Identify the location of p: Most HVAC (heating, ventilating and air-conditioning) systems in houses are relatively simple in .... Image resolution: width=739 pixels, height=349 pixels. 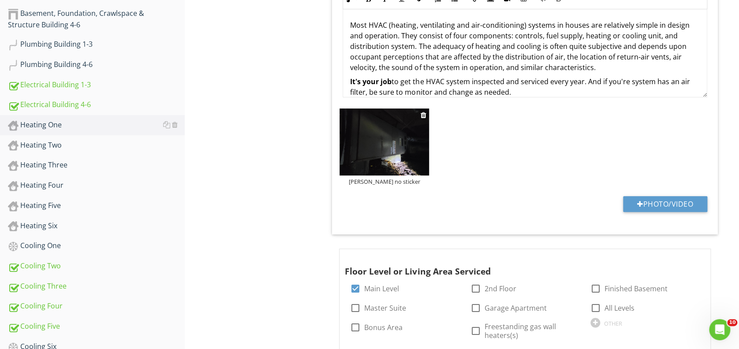
(525, 46).